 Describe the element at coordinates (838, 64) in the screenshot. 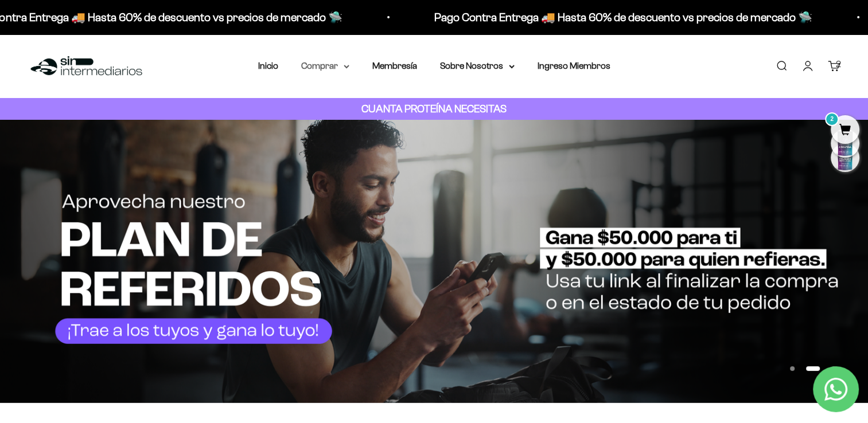

I see `div: 2` at that location.